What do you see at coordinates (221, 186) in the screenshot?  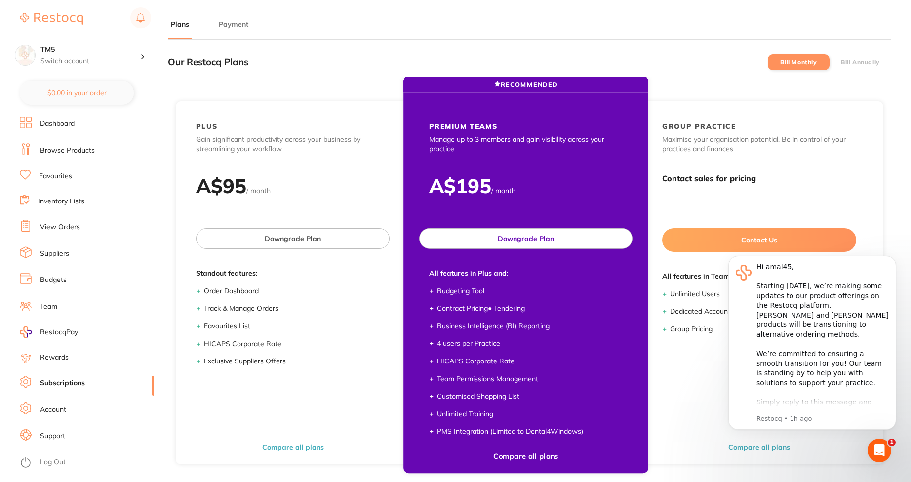 I see `h2: A$ 95` at bounding box center [221, 186].